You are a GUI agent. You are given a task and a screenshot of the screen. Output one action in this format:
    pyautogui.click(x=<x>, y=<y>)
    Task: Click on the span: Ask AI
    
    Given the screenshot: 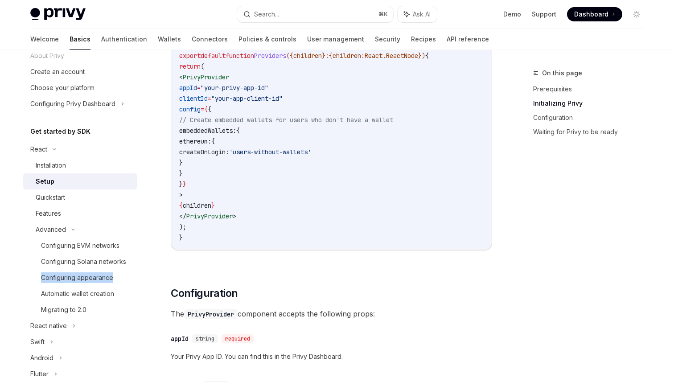 What is the action you would take?
    pyautogui.click(x=422, y=14)
    